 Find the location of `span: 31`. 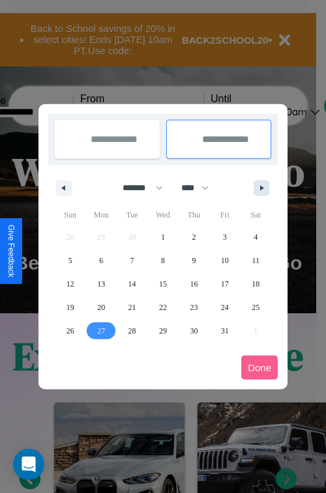

span: 31 is located at coordinates (225, 331).